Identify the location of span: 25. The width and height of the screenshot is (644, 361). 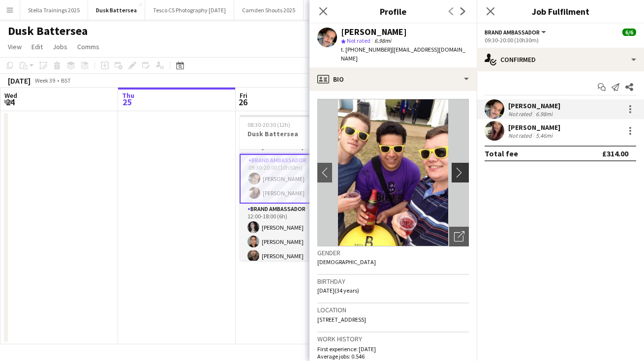
(128, 102).